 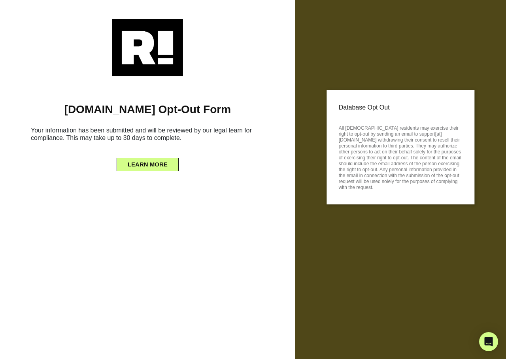 What do you see at coordinates (147, 47) in the screenshot?
I see `img: Retention.com` at bounding box center [147, 47].